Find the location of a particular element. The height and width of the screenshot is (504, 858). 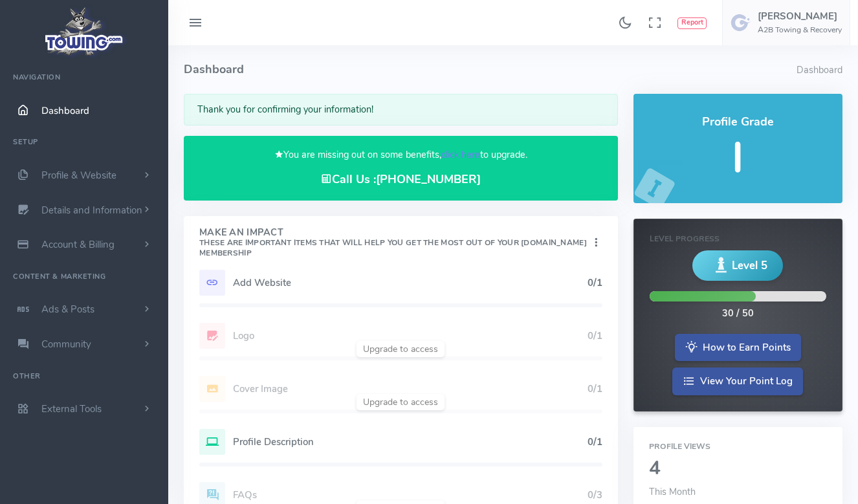

li: Dashboard is located at coordinates (820, 70).